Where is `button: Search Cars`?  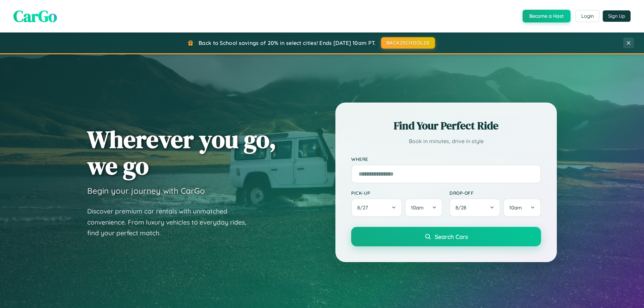 button: Search Cars is located at coordinates (446, 236).